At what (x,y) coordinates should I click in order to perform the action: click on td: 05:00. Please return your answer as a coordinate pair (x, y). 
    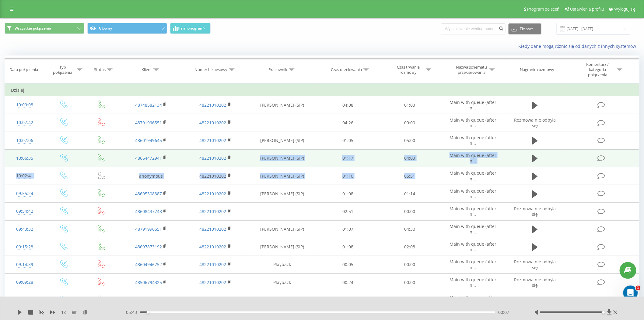
    Looking at the image, I should click on (410, 140).